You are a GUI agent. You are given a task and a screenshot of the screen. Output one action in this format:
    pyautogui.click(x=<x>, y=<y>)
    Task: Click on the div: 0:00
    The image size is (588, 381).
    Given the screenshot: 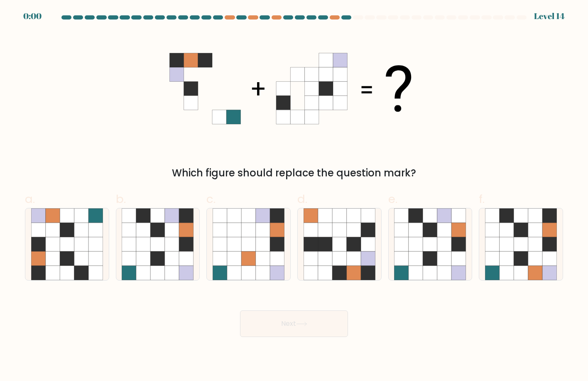 What is the action you would take?
    pyautogui.click(x=33, y=16)
    